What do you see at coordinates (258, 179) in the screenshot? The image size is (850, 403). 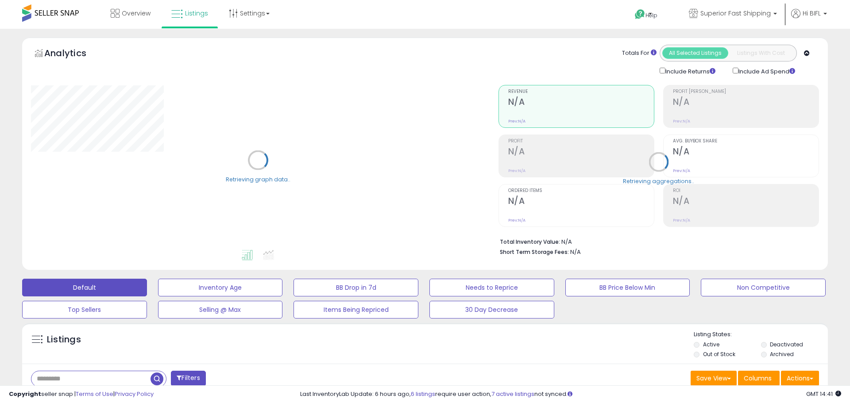 I see `div: Retrieving graph data..` at bounding box center [258, 179].